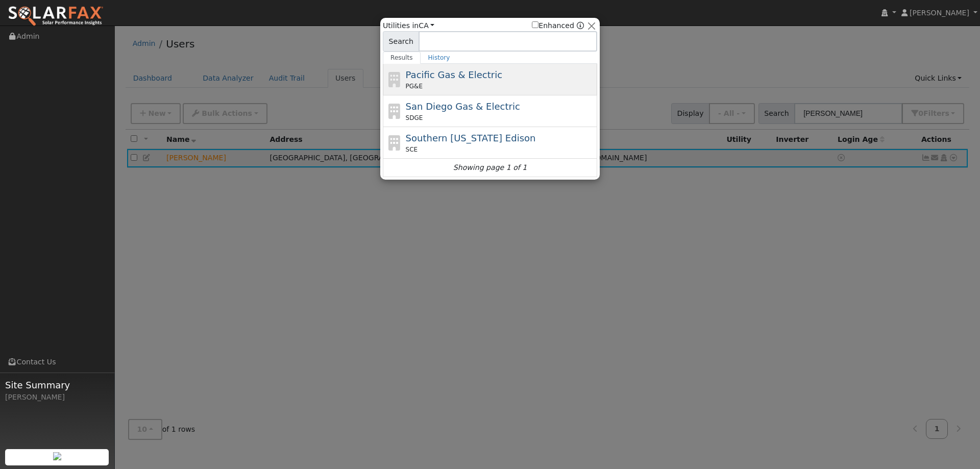 The image size is (980, 469). What do you see at coordinates (414, 86) in the screenshot?
I see `span: PG&E` at bounding box center [414, 86].